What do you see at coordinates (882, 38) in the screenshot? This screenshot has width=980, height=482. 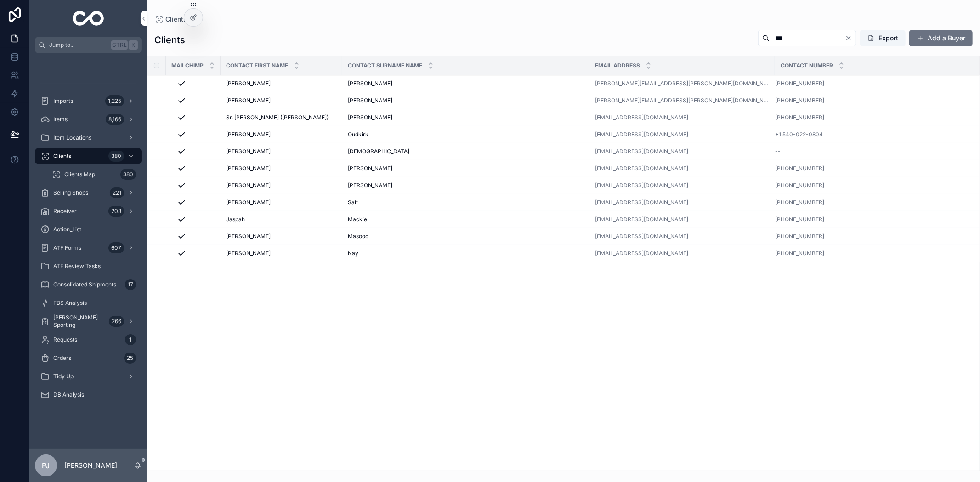 I see `button: Export` at bounding box center [882, 38].